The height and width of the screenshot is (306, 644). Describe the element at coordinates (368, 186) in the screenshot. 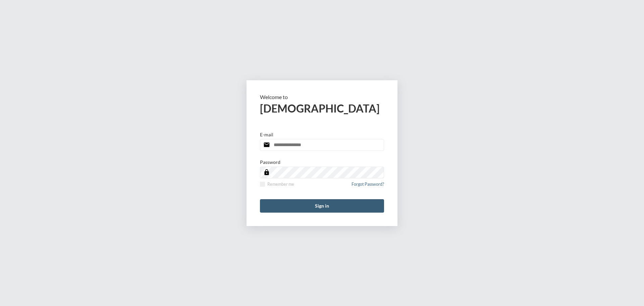

I see `a: Forgot Password?` at that location.